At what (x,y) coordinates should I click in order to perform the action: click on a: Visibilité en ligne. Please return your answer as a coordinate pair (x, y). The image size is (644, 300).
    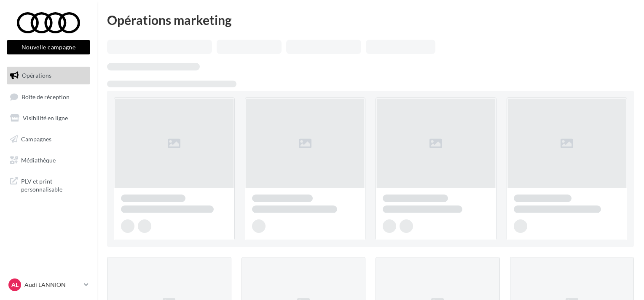
    Looking at the image, I should click on (48, 118).